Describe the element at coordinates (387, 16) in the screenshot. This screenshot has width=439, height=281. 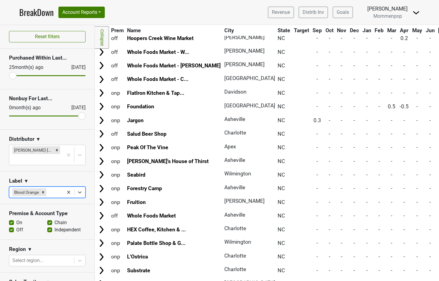
I see `span: Mommenpop` at that location.